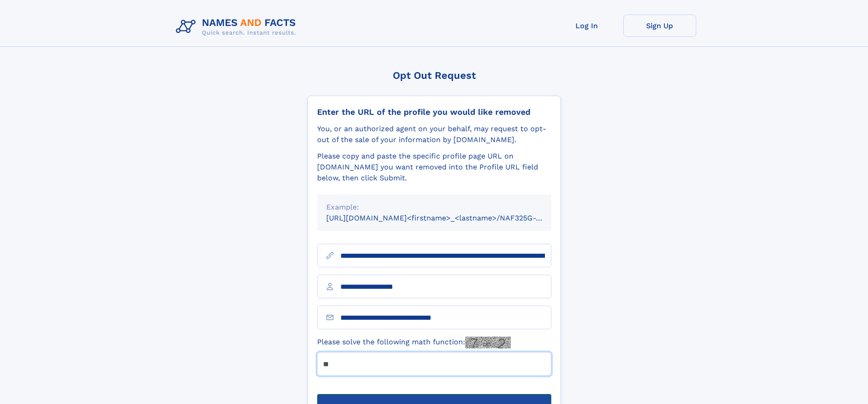  Describe the element at coordinates (414, 343) in the screenshot. I see `label: Please solve the following math function:` at that location.